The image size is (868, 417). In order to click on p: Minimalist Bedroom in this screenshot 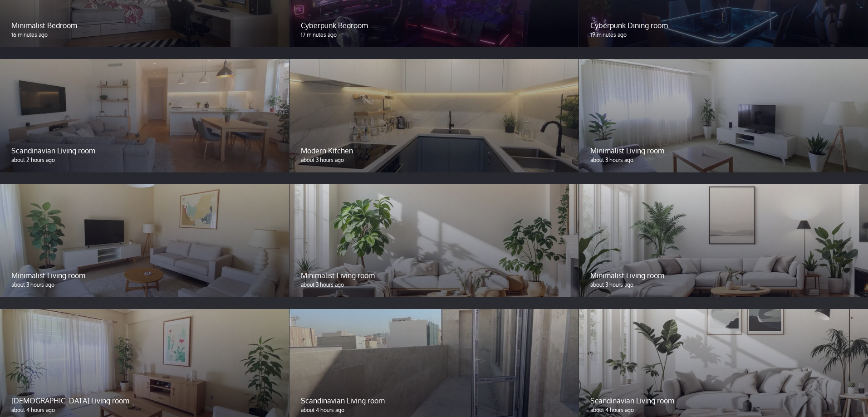, I will do `click(144, 25)`.